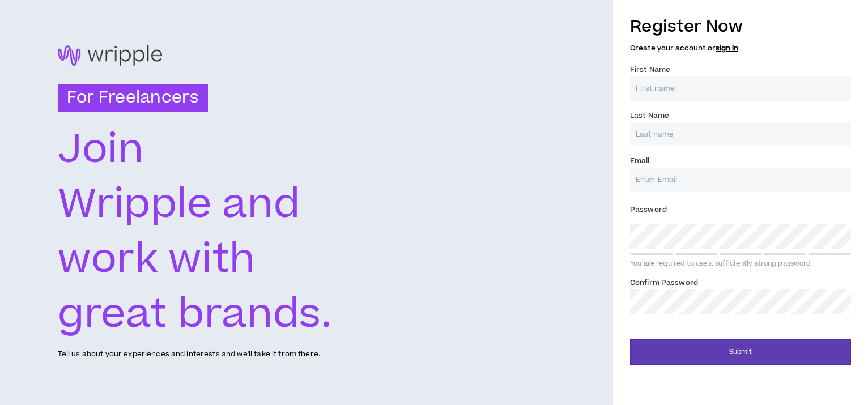  What do you see at coordinates (650, 70) in the screenshot?
I see `label: First Name` at bounding box center [650, 70].